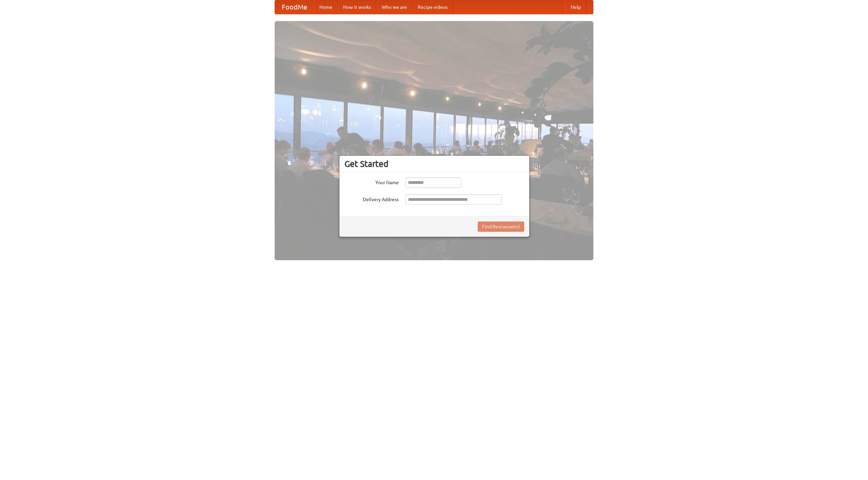 The width and height of the screenshot is (868, 480). Describe the element at coordinates (326, 7) in the screenshot. I see `a: Home` at that location.